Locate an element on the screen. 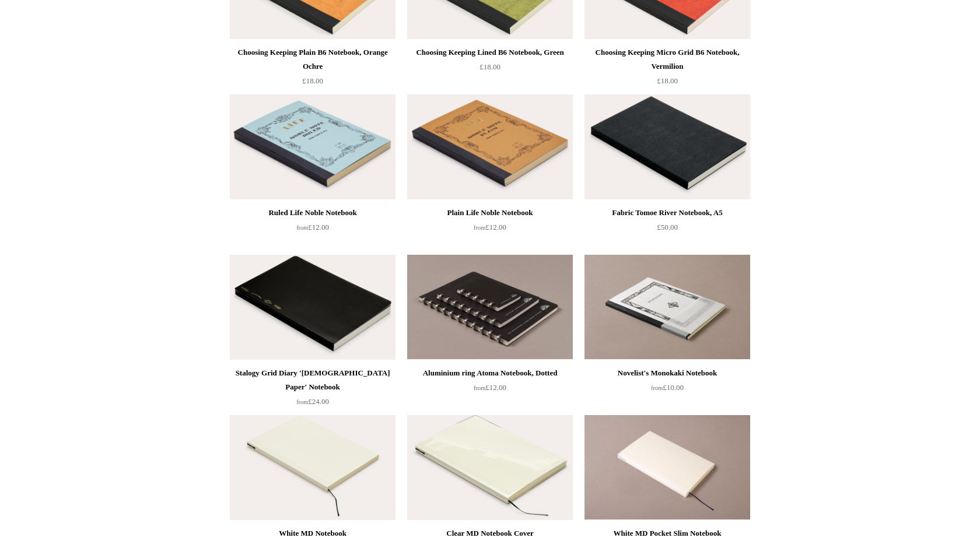 The height and width of the screenshot is (541, 980). a: White MD Pocket Slim Notebook White MD Pocket Slim Notebook is located at coordinates (668, 467).